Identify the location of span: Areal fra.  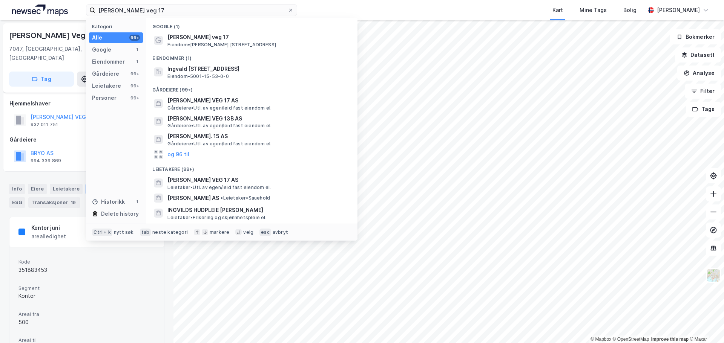
(87, 314).